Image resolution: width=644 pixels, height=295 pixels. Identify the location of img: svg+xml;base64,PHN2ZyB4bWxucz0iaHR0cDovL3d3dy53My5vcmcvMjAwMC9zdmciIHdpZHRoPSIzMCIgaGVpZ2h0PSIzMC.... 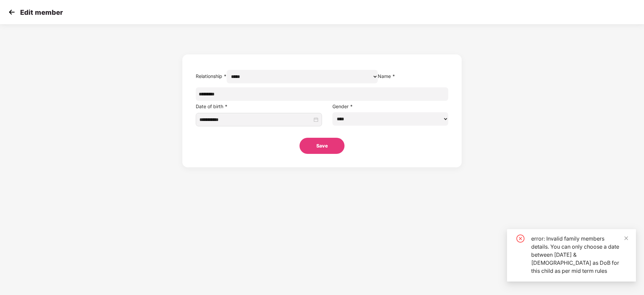
(12, 12).